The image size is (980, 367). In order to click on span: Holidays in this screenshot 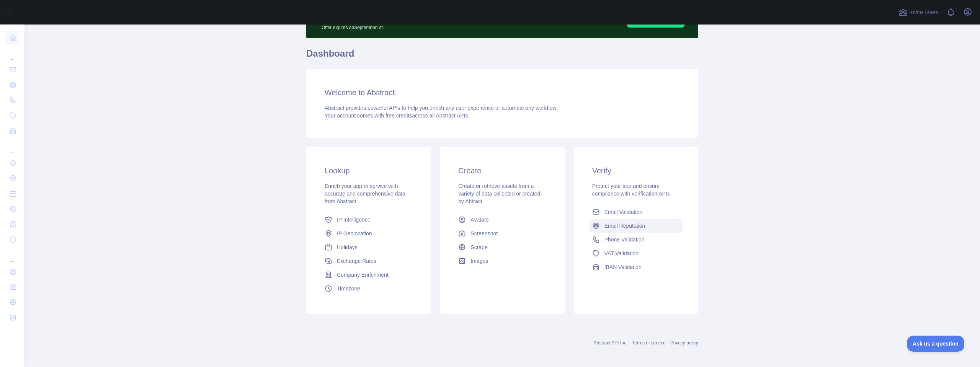, I will do `click(347, 247)`.